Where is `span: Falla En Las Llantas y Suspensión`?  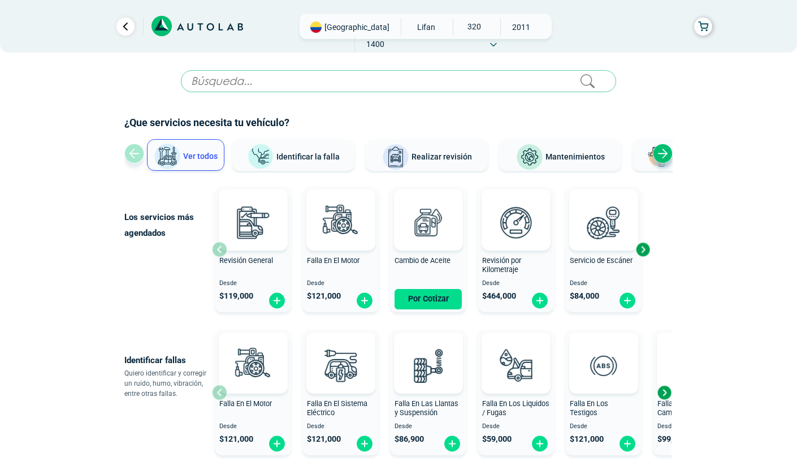 span: Falla En Las Llantas y Suspensión is located at coordinates (426, 408).